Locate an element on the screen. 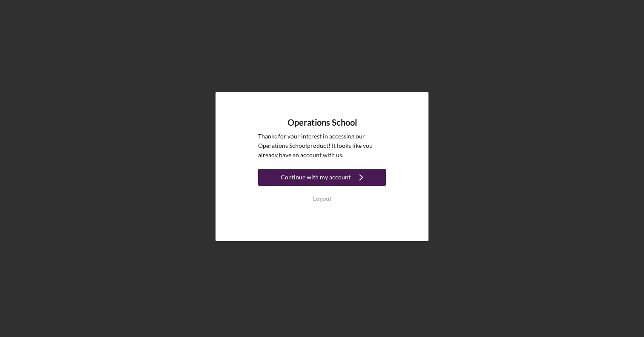  button: Logout is located at coordinates (322, 199).